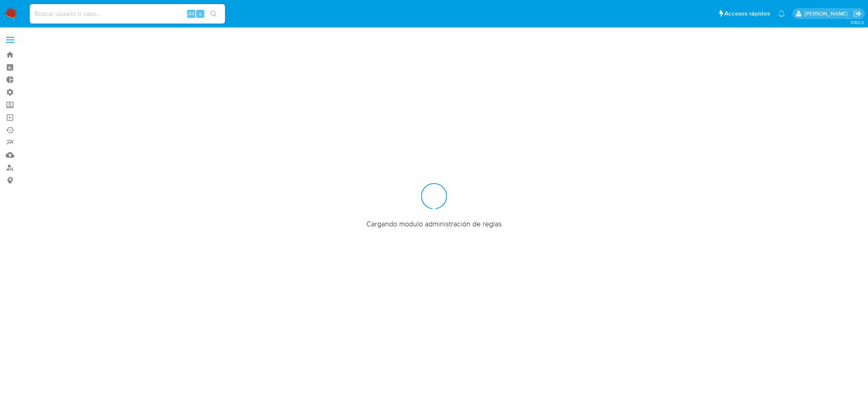 Image resolution: width=868 pixels, height=412 pixels. Describe the element at coordinates (213, 14) in the screenshot. I see `button: search-icon` at that location.